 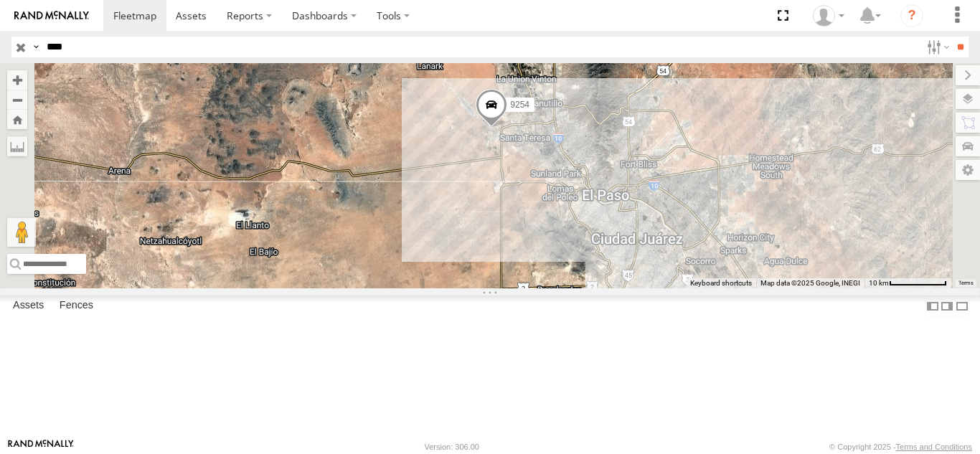 I want to click on button: Keyboard shortcuts, so click(x=721, y=283).